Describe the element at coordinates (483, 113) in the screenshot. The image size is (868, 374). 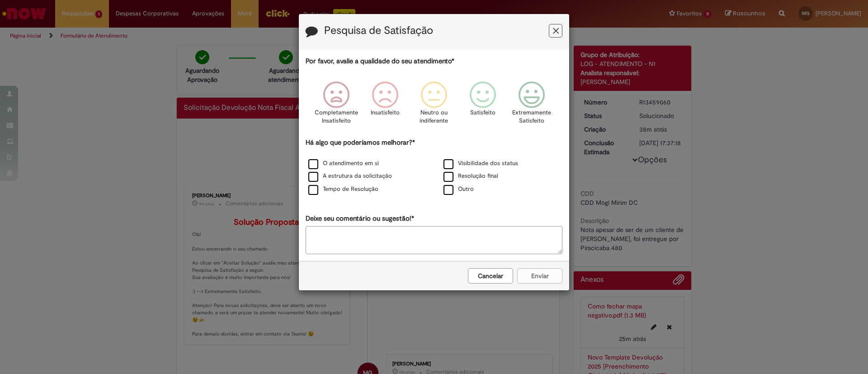
I see `p: Satisfeito` at that location.